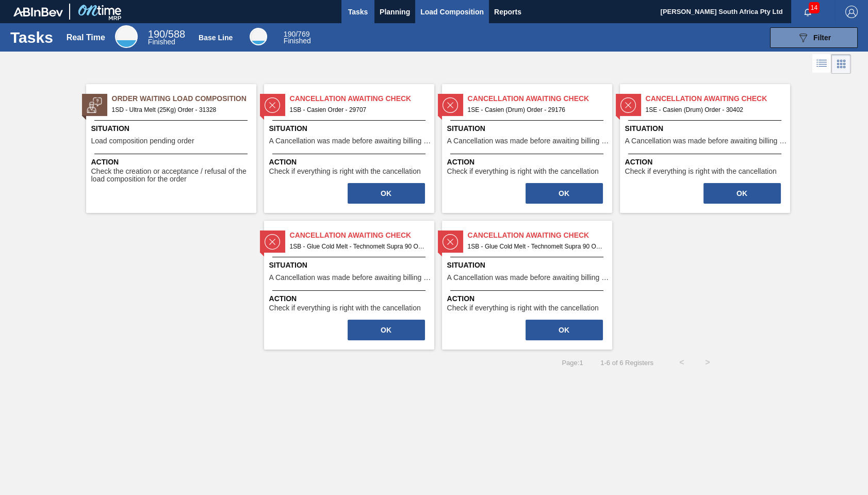  Describe the element at coordinates (714, 110) in the screenshot. I see `span: 1SE - Casien (Drum) Order - 30402` at that location.